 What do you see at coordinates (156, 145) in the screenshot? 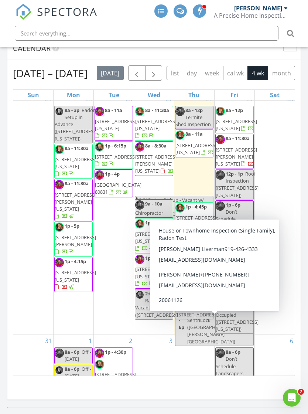
I see `span: 8a - 8:30a` at bounding box center [156, 145].